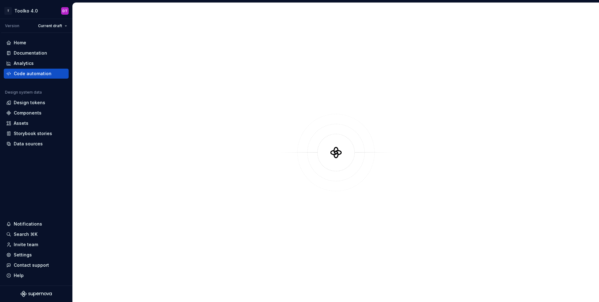 This screenshot has height=302, width=599. I want to click on a: Analytics, so click(36, 63).